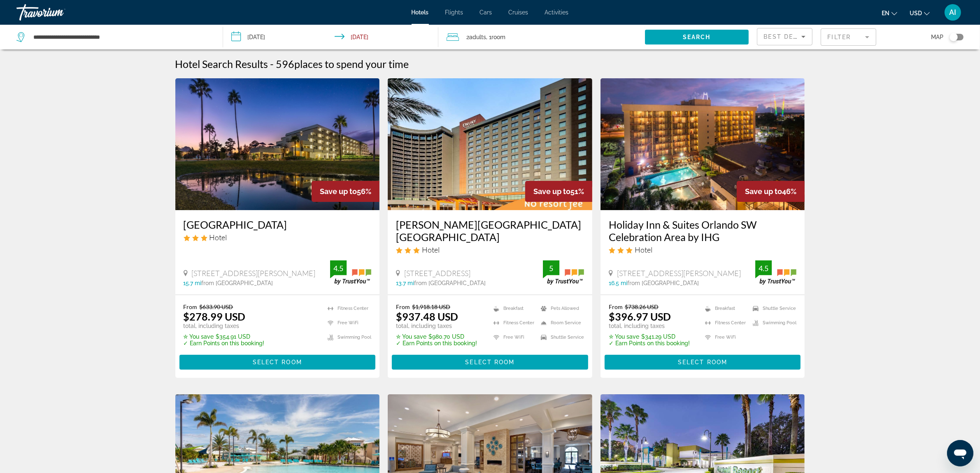  I want to click on span: 2, so click(476, 37).